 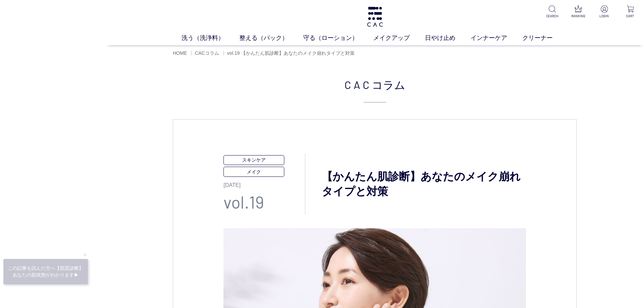 I want to click on p: CART, so click(x=630, y=16).